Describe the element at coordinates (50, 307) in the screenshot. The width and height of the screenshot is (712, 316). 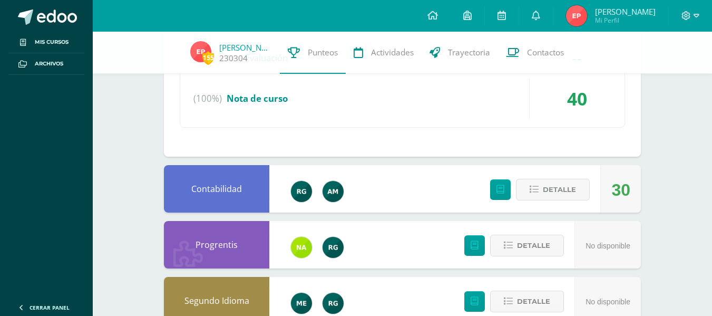
I see `span: Cerrar panel` at that location.